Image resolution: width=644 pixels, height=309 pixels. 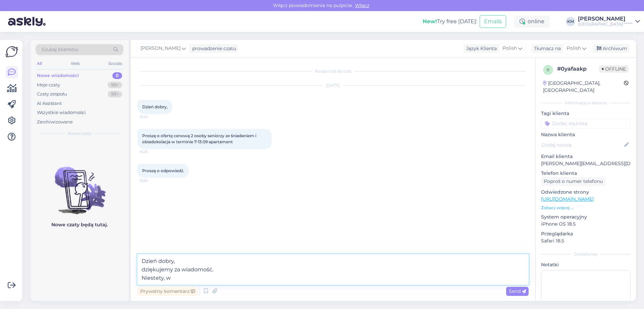 I want to click on img: No chats, so click(x=79, y=185).